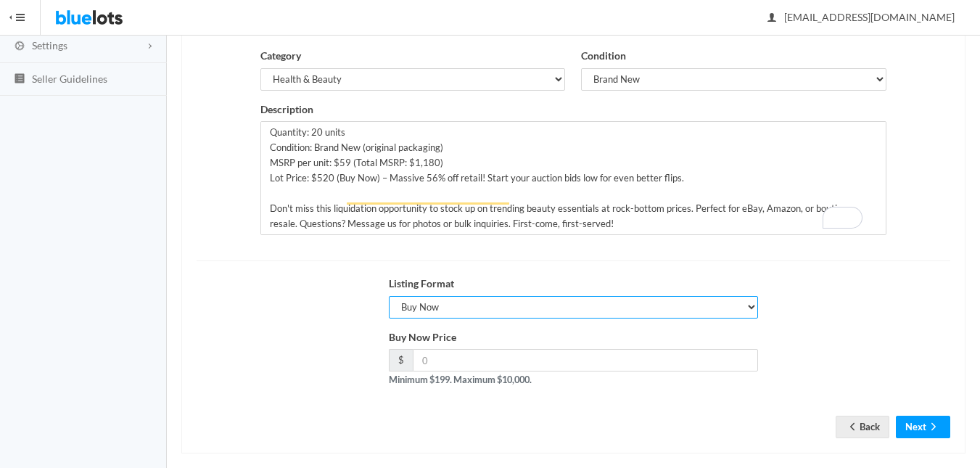  I want to click on ion-icon: list box, so click(20, 79).